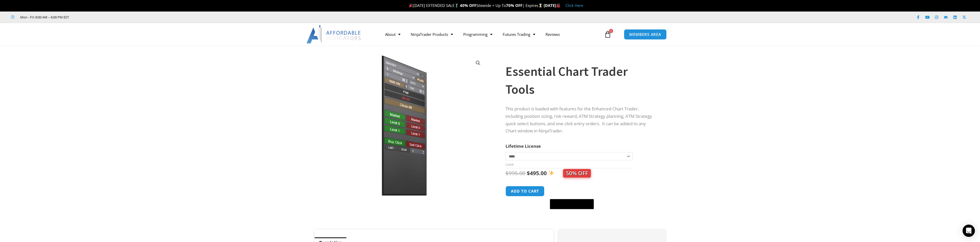 This screenshot has width=980, height=242. Describe the element at coordinates (537, 173) in the screenshot. I see `bdi: 495.00` at that location.